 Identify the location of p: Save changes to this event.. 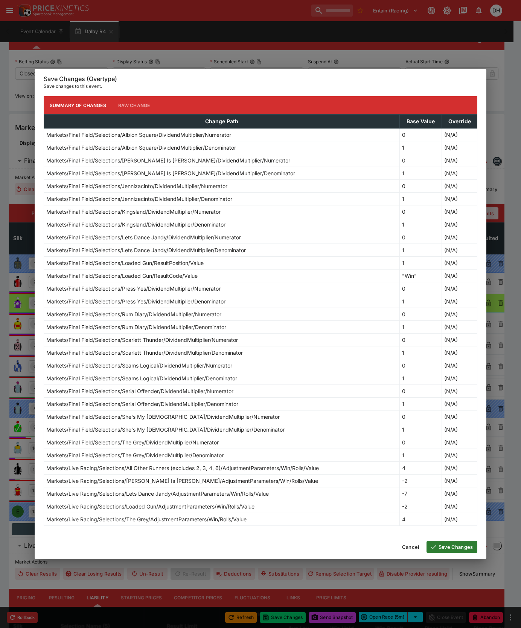
(261, 86).